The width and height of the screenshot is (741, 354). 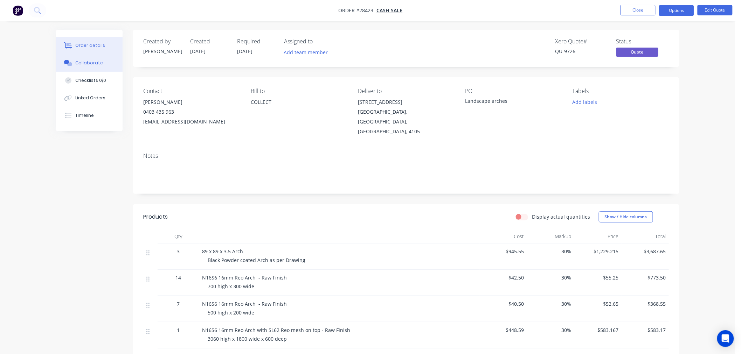 What do you see at coordinates (89, 46) in the screenshot?
I see `button: Order details` at bounding box center [89, 46].